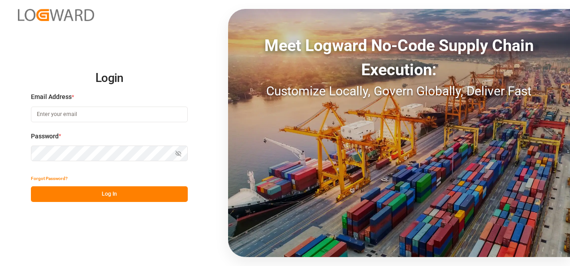  What do you see at coordinates (49, 178) in the screenshot?
I see `button: Forgot Password?` at bounding box center [49, 178].